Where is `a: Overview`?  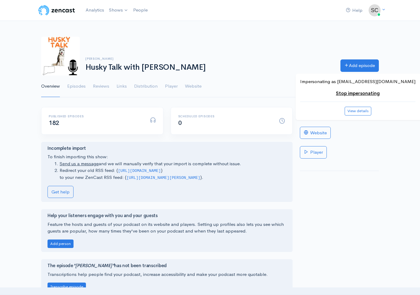
a: Overview is located at coordinates (51, 86).